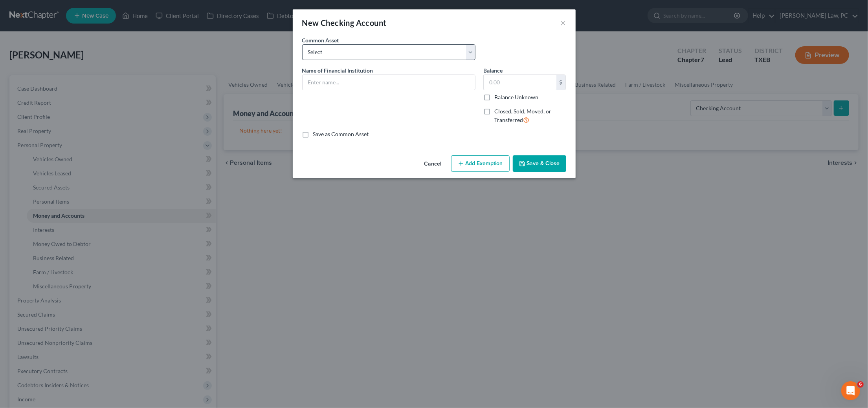 The width and height of the screenshot is (868, 408). Describe the element at coordinates (344, 23) in the screenshot. I see `div: New Checking Account` at that location.